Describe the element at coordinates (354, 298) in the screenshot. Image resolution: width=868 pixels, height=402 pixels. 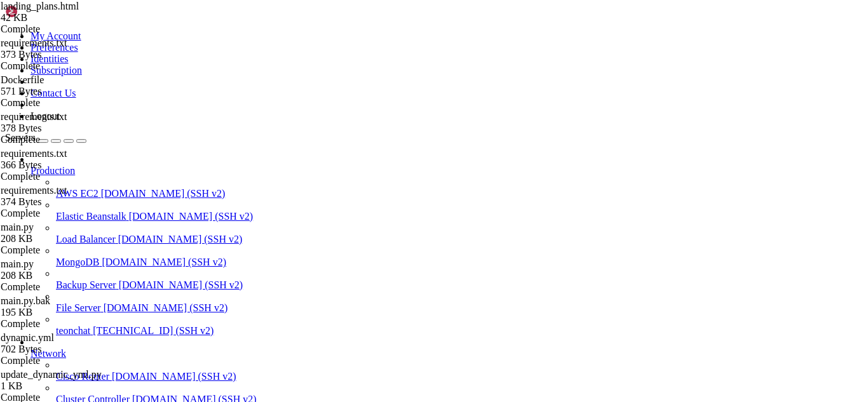
I see `x-row: Container reverse-proxy-db-1` at that location.